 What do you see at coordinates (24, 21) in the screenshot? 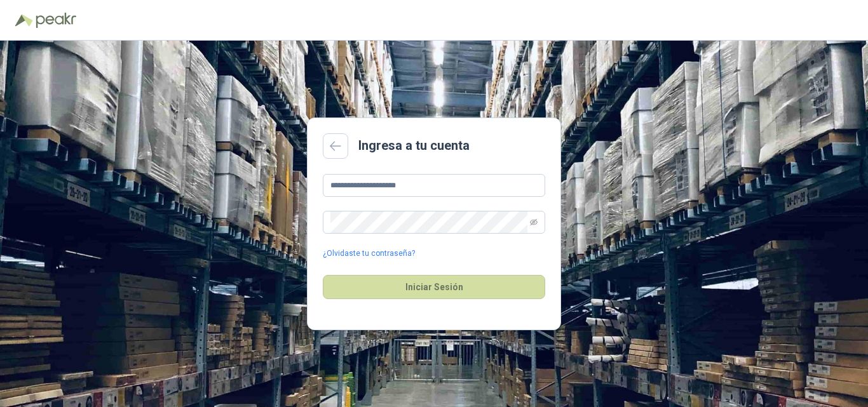
I see `img: Logo` at bounding box center [24, 21].